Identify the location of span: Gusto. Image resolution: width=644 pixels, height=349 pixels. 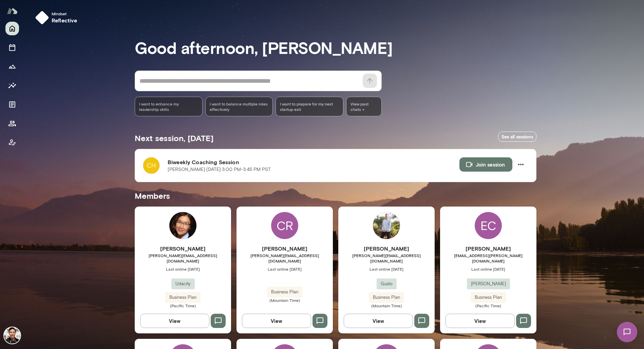
(387, 284).